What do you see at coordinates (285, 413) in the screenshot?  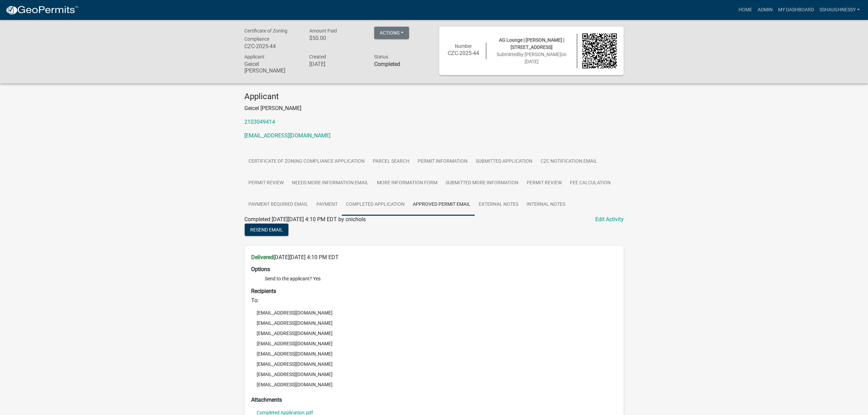 I see `a: Completed Application.pdf` at bounding box center [285, 413].